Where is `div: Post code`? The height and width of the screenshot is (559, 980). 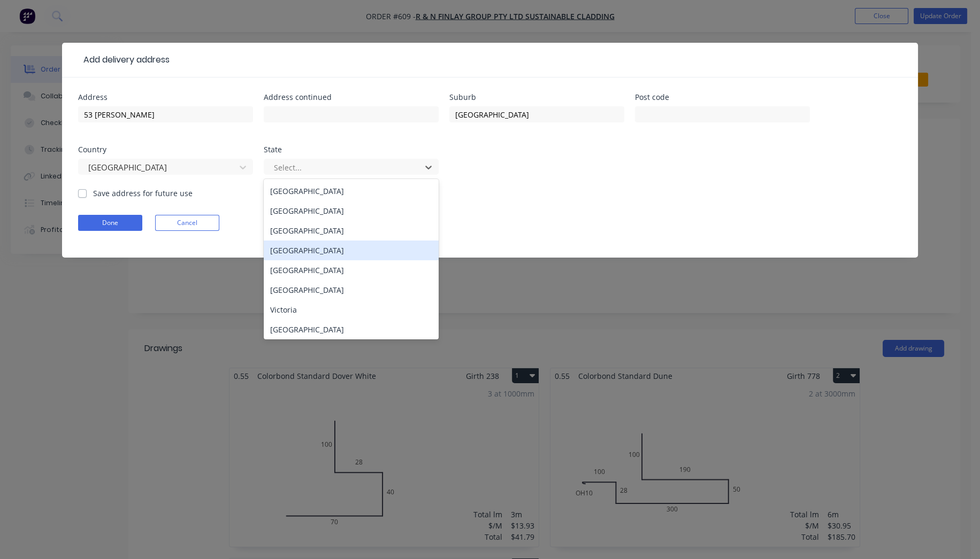
div: Post code is located at coordinates (722, 98).